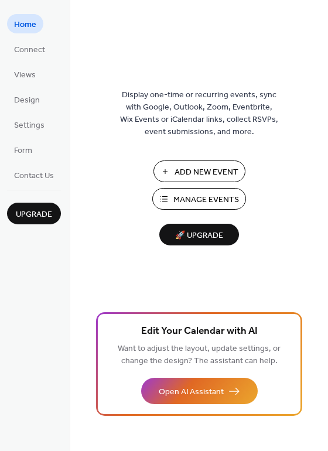 This screenshot has height=451, width=328. What do you see at coordinates (199, 355) in the screenshot?
I see `span: Want to adjust the layout, update settings, or change the design? The assistant can help.` at bounding box center [199, 355].